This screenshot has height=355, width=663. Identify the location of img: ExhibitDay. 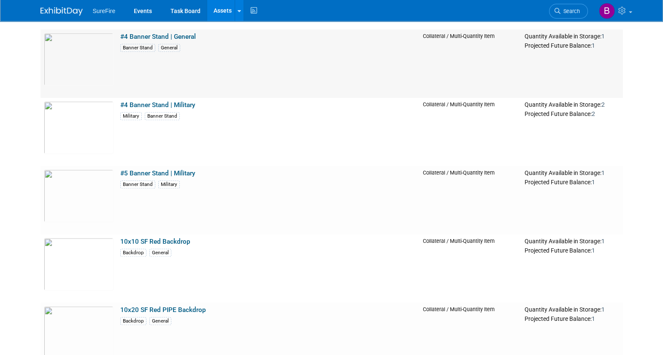
(62, 11).